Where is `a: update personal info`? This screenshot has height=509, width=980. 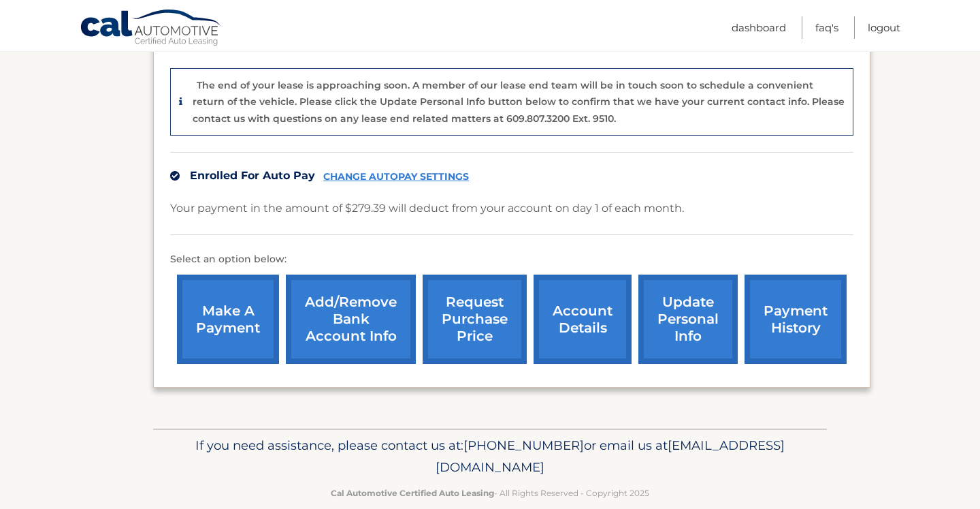
a: update personal info is located at coordinates (688, 318).